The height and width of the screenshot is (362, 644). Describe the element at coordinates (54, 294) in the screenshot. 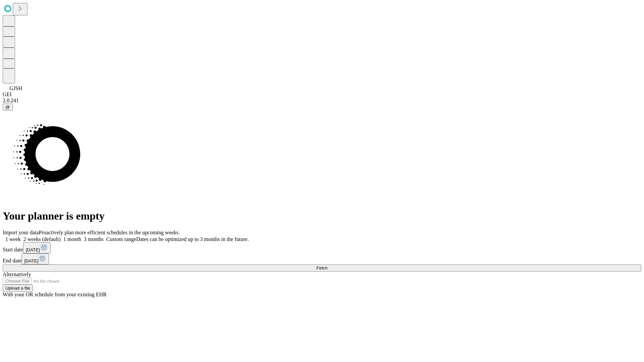

I see `span: With your OR schedule from your existing EHR` at that location.